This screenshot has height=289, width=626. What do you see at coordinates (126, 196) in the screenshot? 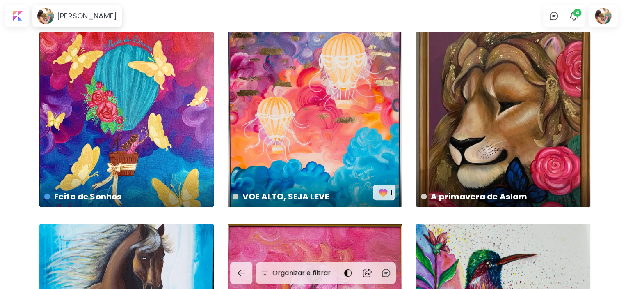
I see `h4: Feita de Sonhos` at bounding box center [126, 196].